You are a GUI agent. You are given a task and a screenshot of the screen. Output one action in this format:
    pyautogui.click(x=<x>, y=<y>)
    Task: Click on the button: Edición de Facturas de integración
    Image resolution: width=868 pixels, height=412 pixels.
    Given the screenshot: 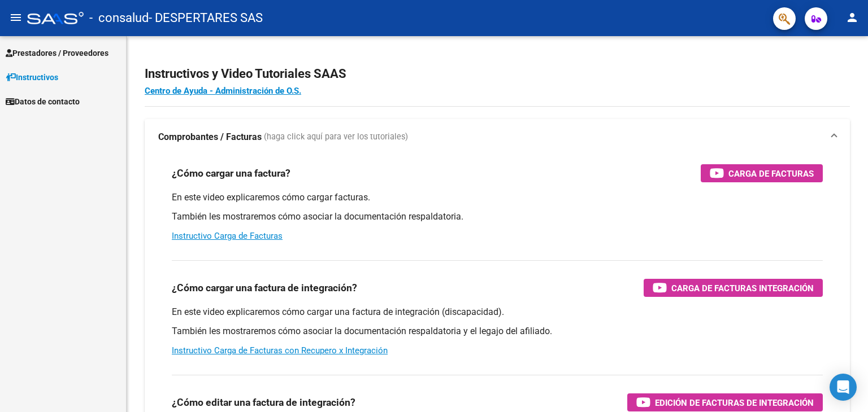 What is the action you would take?
    pyautogui.click(x=725, y=402)
    